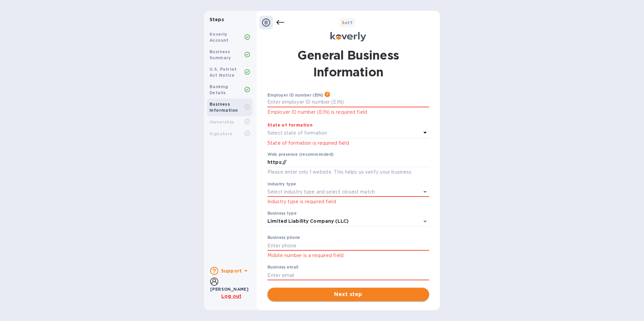 The image size is (644, 321). Describe the element at coordinates (348, 285) in the screenshot. I see `p: Business email is required field` at that location.